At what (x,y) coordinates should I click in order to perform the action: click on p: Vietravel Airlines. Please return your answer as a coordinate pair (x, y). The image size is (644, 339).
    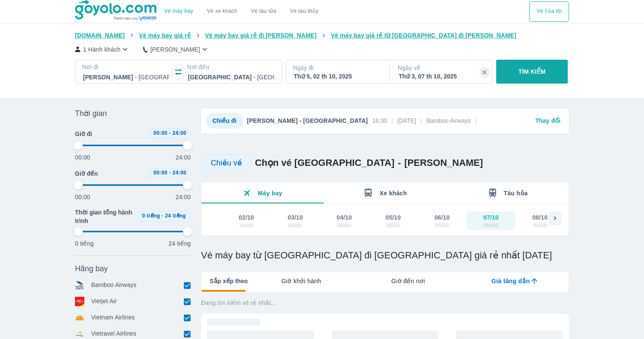
    Looking at the image, I should click on (114, 334).